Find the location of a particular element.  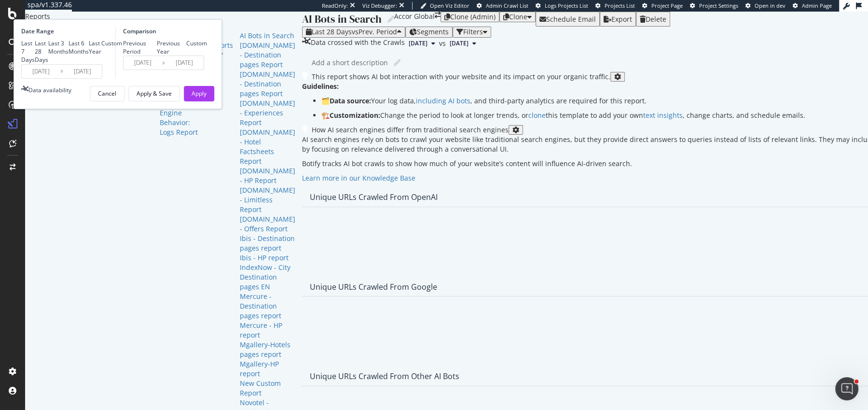

span: Project Page is located at coordinates (667, 5).